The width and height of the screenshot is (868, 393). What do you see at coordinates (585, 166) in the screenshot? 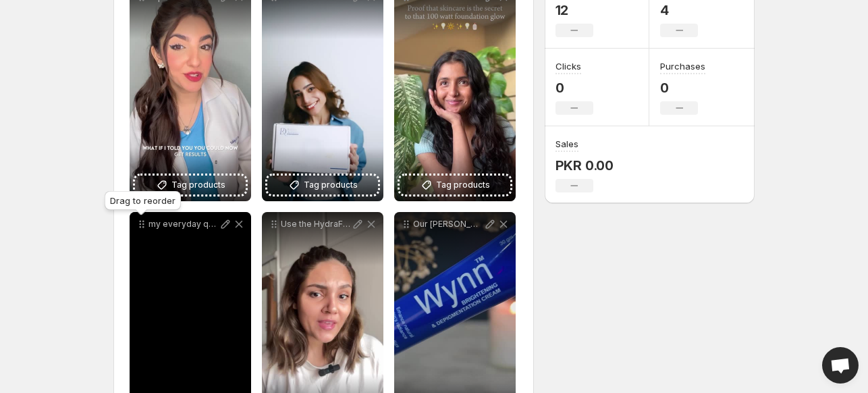
I see `p: PKR 0.00` at bounding box center [585, 166].